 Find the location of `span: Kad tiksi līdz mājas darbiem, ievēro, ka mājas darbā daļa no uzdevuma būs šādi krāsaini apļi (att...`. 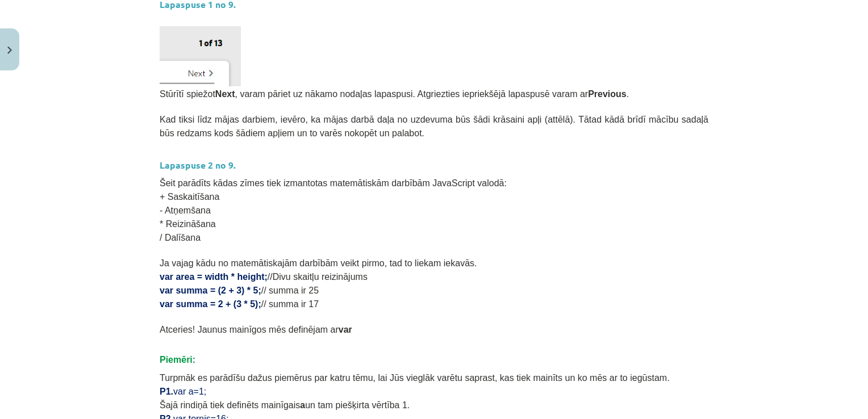

span: Kad tiksi līdz mājas darbiem, ievēro, ka mājas darbā daļa no uzdevuma būs šādi krāsaini apļi (att... is located at coordinates (434, 126).